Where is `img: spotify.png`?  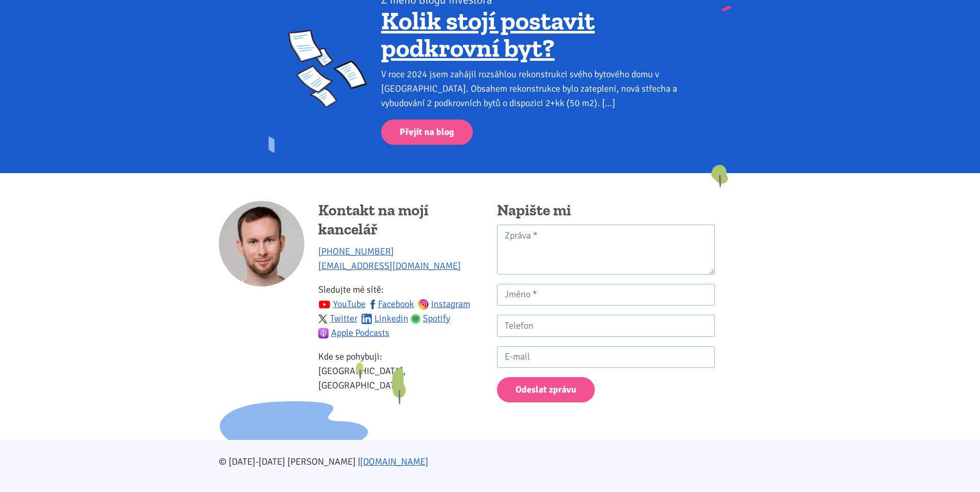 img: spotify.png is located at coordinates (416, 319).